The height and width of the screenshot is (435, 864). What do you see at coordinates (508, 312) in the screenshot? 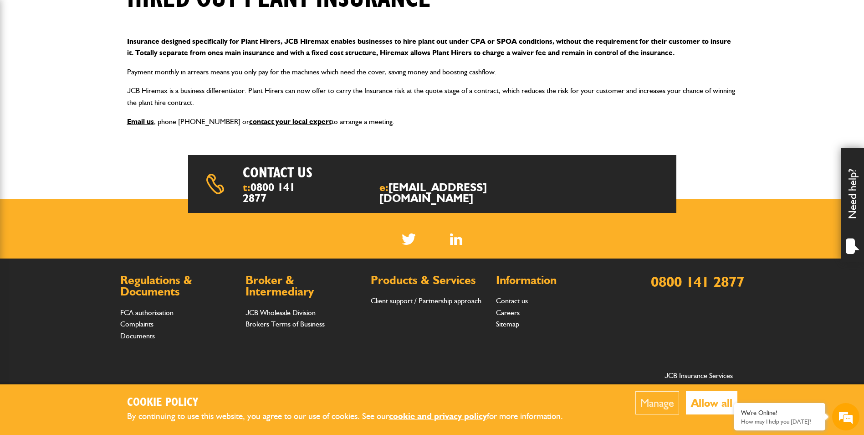
I see `a: Careers` at bounding box center [508, 312].